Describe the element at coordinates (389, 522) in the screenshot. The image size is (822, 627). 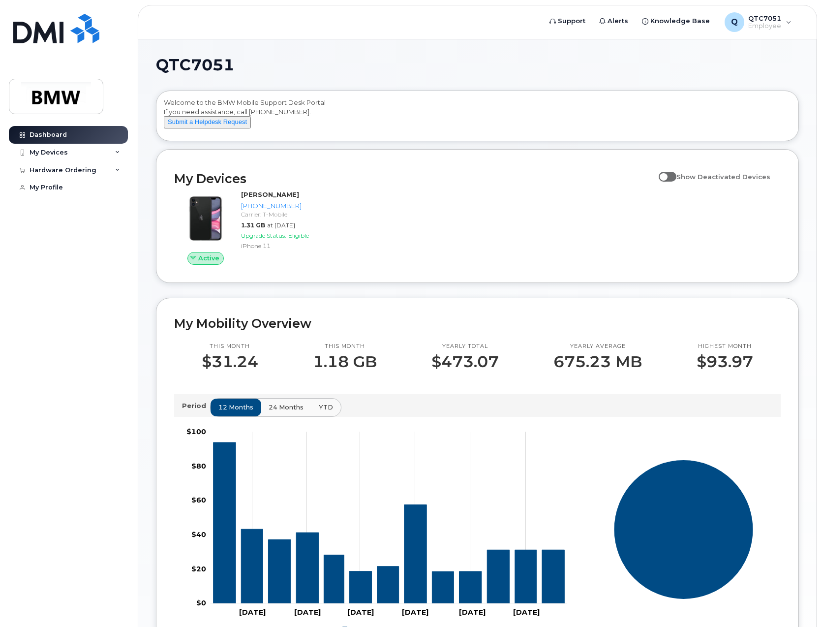
I see `g: 864-887-9100` at that location.